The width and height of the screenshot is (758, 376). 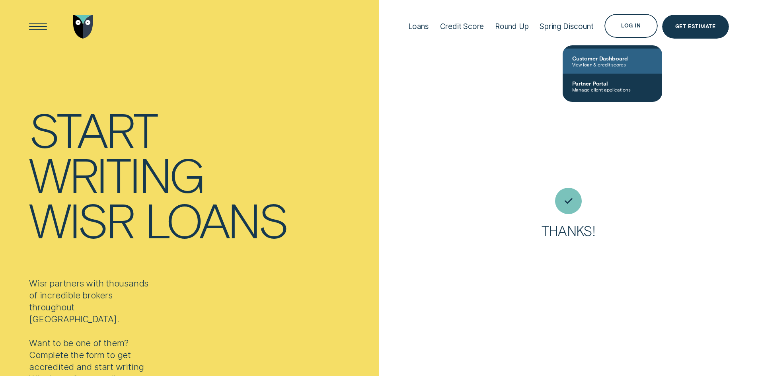 I want to click on a: Partner PortalManage client applications, so click(x=612, y=86).